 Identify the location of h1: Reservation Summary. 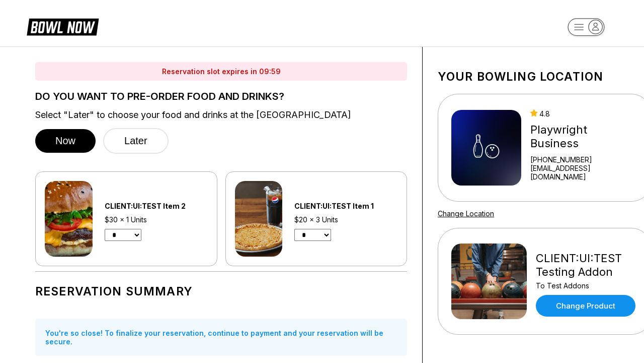
(221, 291).